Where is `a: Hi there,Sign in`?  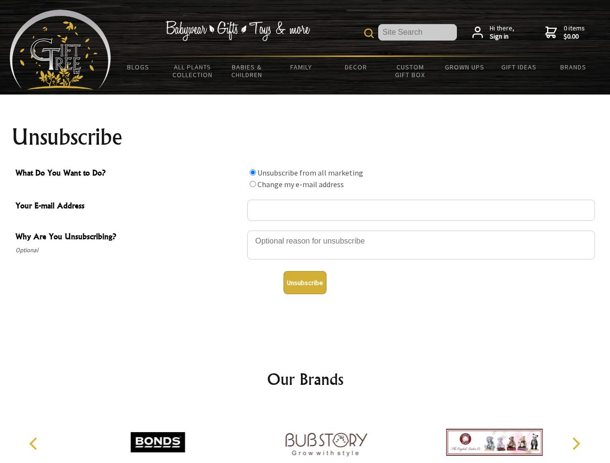
a: Hi there,Sign in is located at coordinates (493, 32).